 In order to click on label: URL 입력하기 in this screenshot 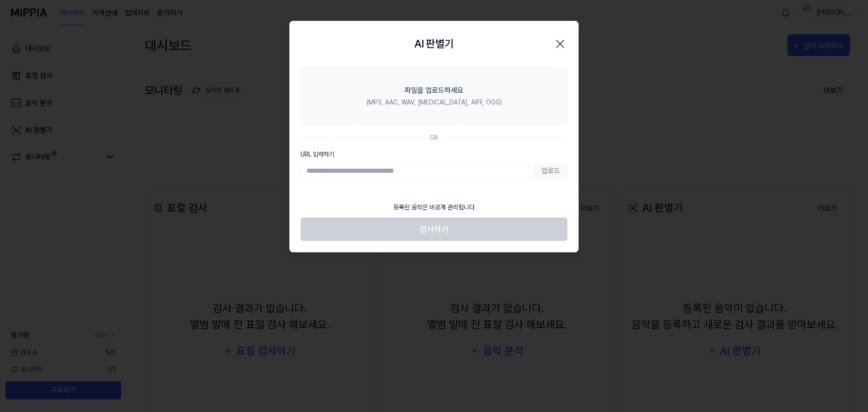, I will do `click(434, 154)`.